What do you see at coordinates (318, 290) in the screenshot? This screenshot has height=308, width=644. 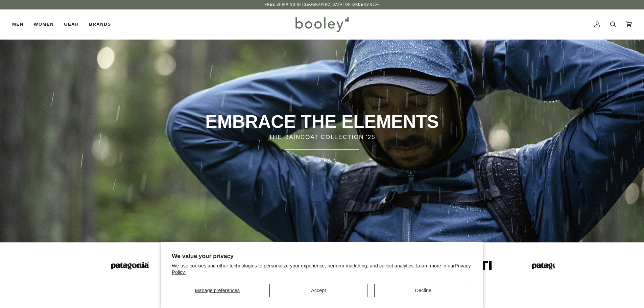 I see `button: Accept` at bounding box center [318, 290].